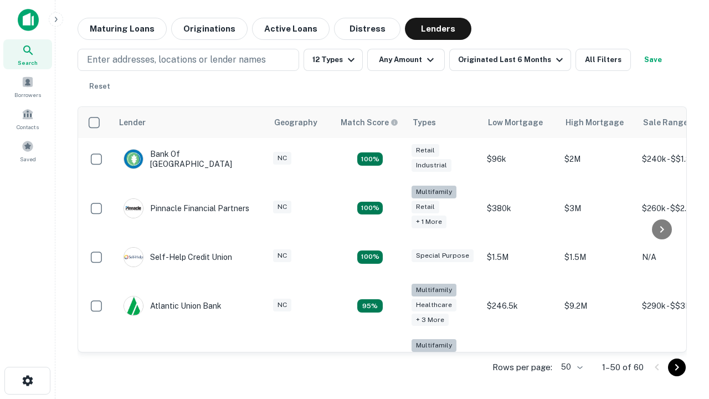  What do you see at coordinates (301, 122) in the screenshot?
I see `th: Geography` at bounding box center [301, 122].